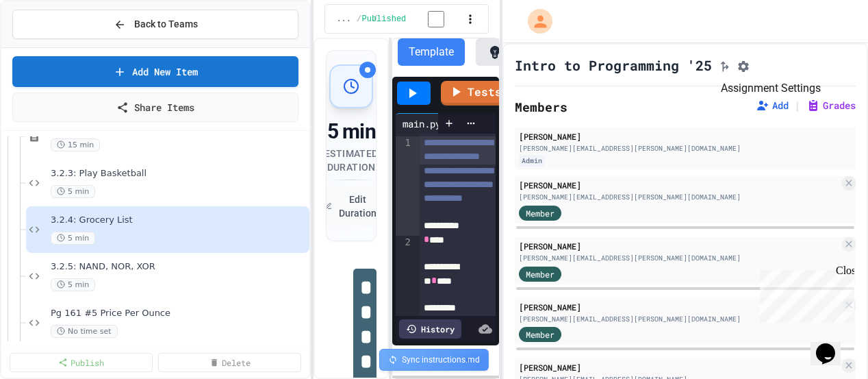 The image size is (868, 379). Describe the element at coordinates (84, 331) in the screenshot. I see `span: No time set` at that location.